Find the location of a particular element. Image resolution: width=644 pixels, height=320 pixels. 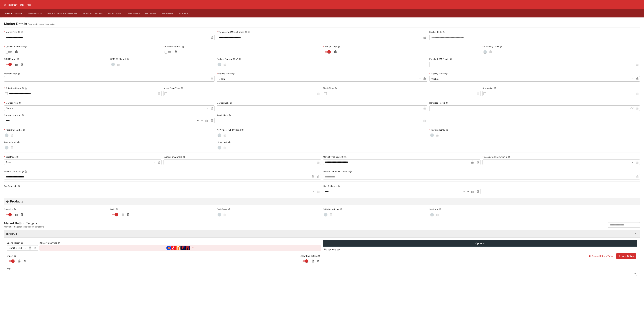

button: Cash Out is located at coordinates (14, 209).